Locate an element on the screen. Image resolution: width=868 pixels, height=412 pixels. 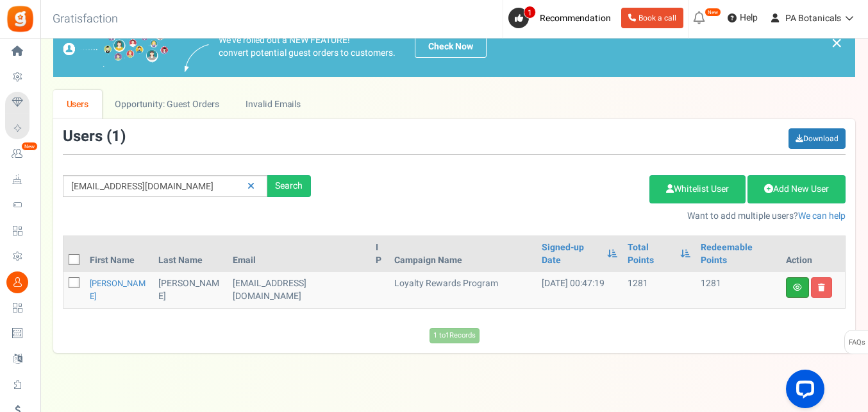
a: Whitelist User is located at coordinates (697, 190).